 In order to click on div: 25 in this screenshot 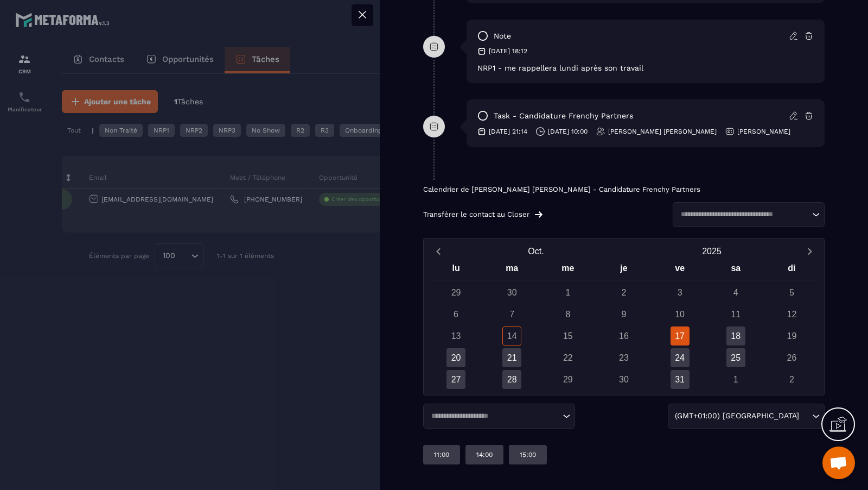, I will do `click(735, 357)`.